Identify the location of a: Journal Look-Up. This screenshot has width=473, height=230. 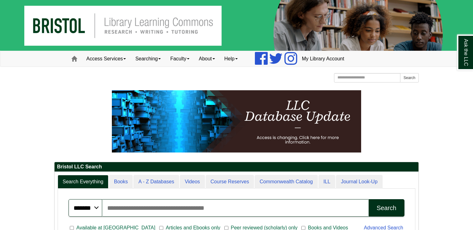
(359, 182).